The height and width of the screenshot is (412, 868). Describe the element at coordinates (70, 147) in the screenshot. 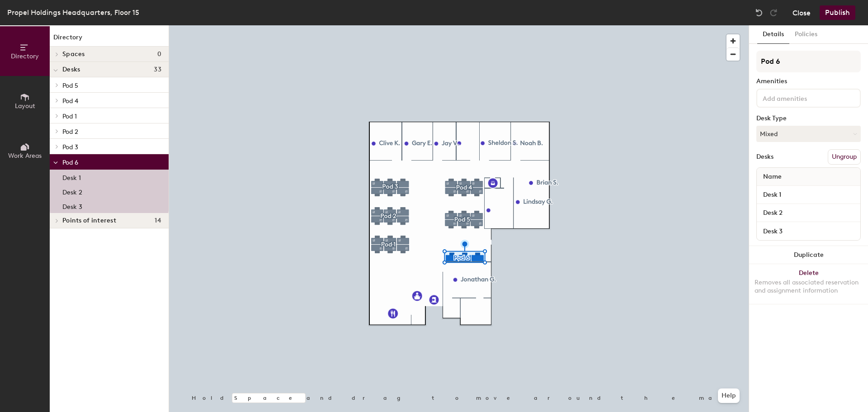

I see `span: Pod 3` at that location.